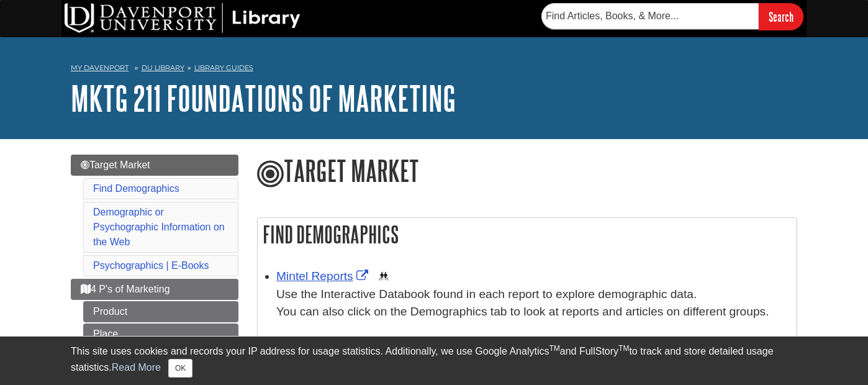 The width and height of the screenshot is (868, 385). Describe the element at coordinates (651, 16) in the screenshot. I see `input: Find Articles, Books, & More...` at that location.